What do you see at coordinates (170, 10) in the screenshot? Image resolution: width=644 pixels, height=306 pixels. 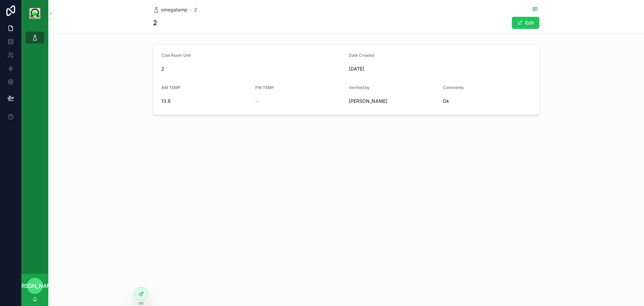 I see `a: omegatemp` at bounding box center [170, 10].